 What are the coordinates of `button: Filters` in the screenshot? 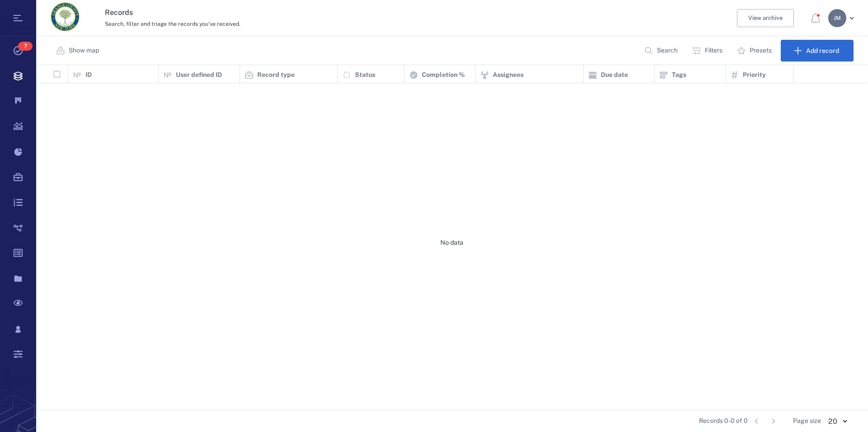 It's located at (708, 51).